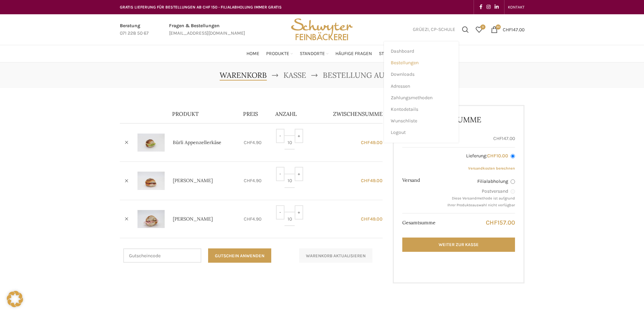  What do you see at coordinates (354, 53) in the screenshot?
I see `span: Häufige Fragen` at bounding box center [354, 53].